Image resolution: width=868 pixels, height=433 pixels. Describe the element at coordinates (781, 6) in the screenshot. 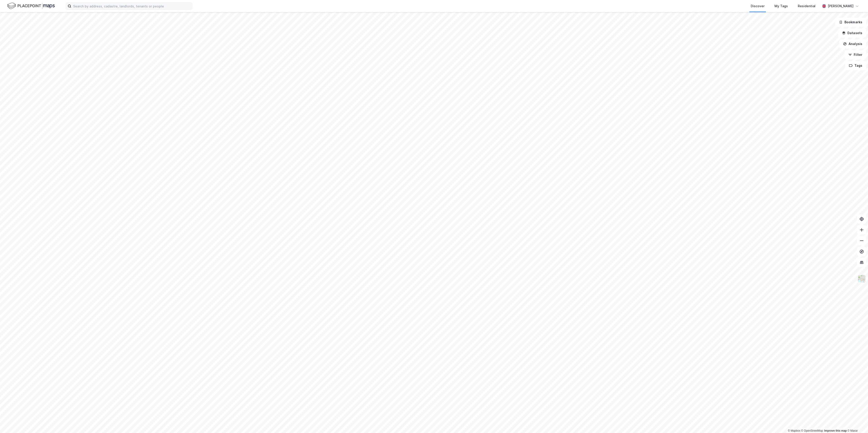

I see `div: My Tags` at that location.